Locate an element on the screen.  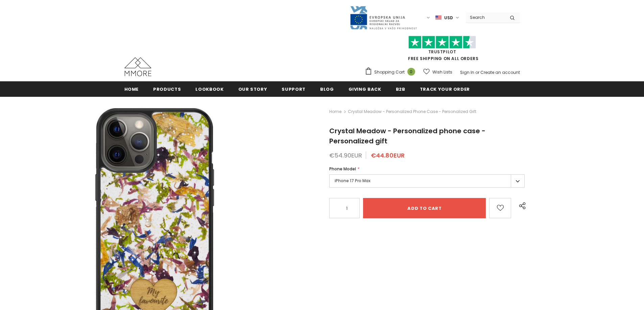
a: Blog is located at coordinates (327, 89).